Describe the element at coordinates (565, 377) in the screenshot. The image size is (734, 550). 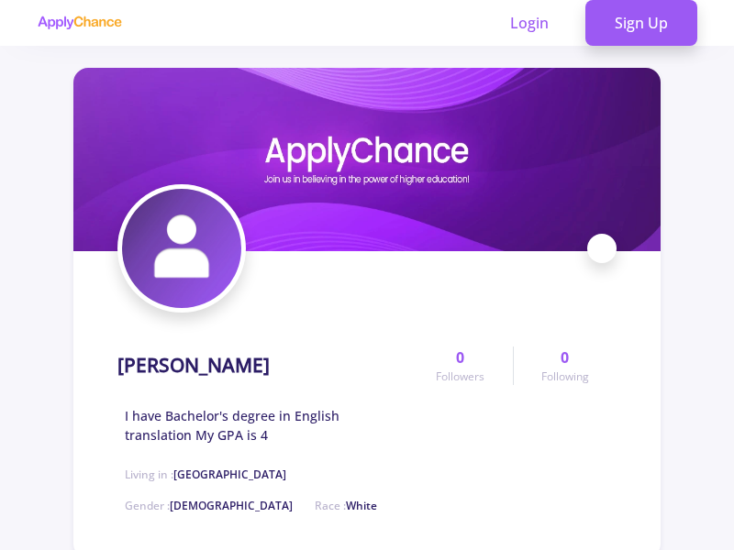
I see `span: Following` at that location.